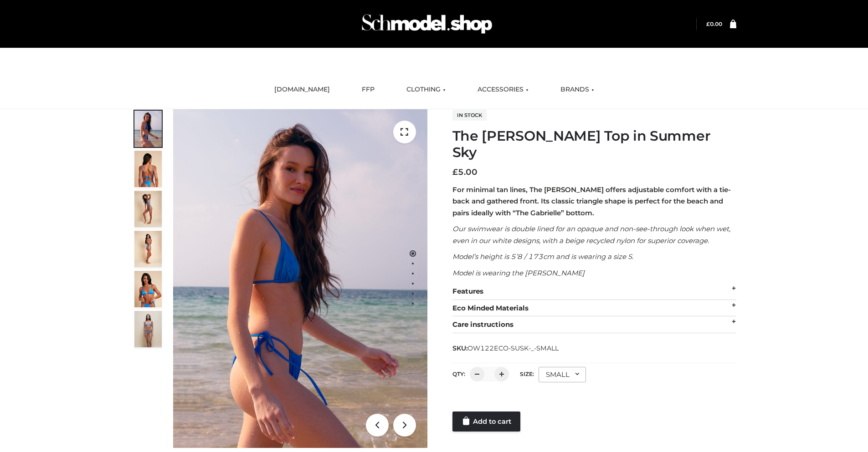  Describe the element at coordinates (486, 422) in the screenshot. I see `a: Add to cart` at that location.